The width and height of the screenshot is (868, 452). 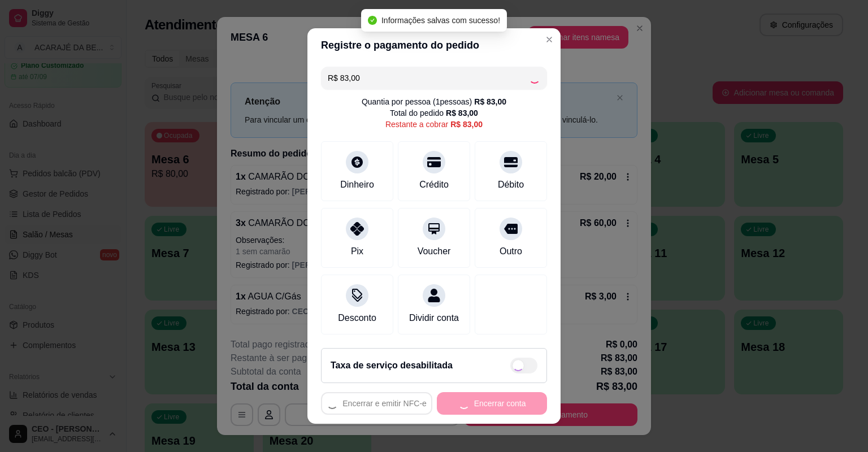 What do you see at coordinates (434, 318) in the screenshot?
I see `div: Dividir conta` at bounding box center [434, 318].